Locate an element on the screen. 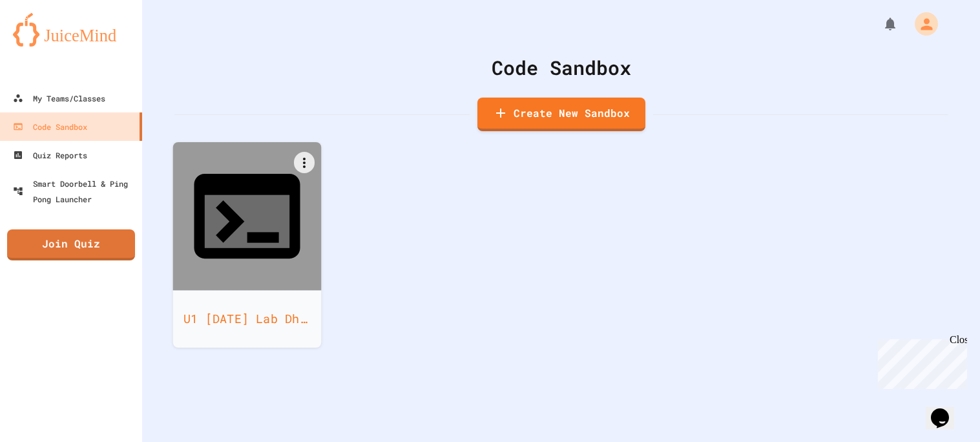 The width and height of the screenshot is (980, 442). a: Create New Sandbox is located at coordinates (561, 115).